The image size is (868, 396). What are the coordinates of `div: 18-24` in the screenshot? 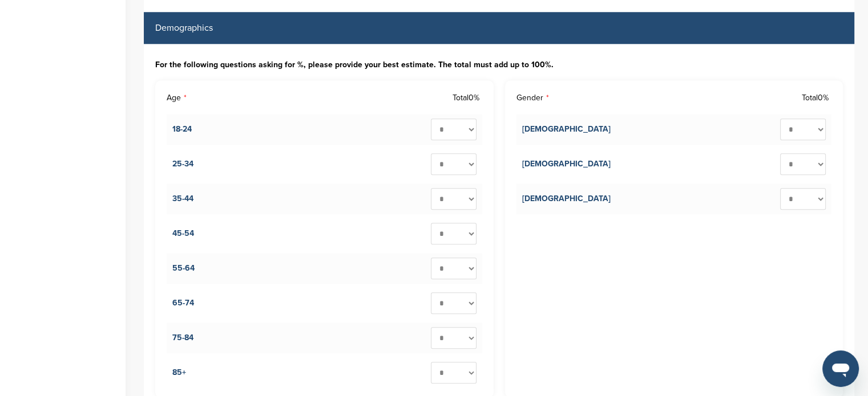 It's located at (182, 129).